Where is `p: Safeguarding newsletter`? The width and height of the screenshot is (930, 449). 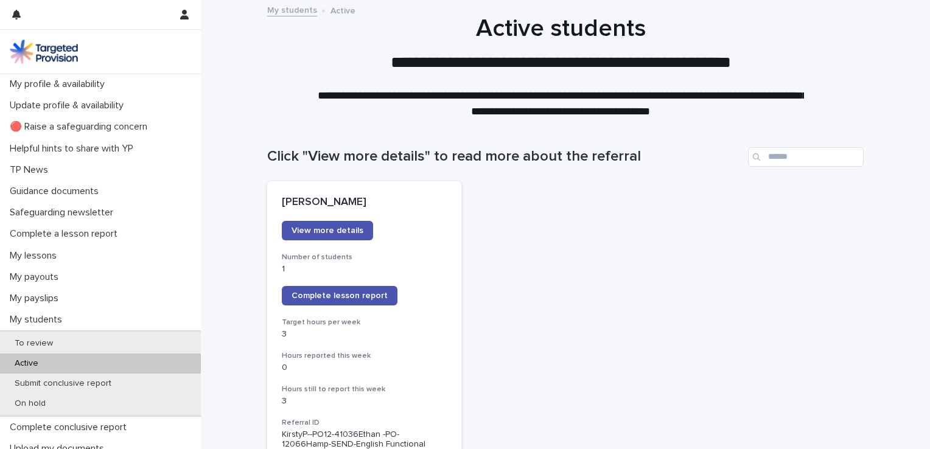
p: Safeguarding newsletter is located at coordinates (64, 212).